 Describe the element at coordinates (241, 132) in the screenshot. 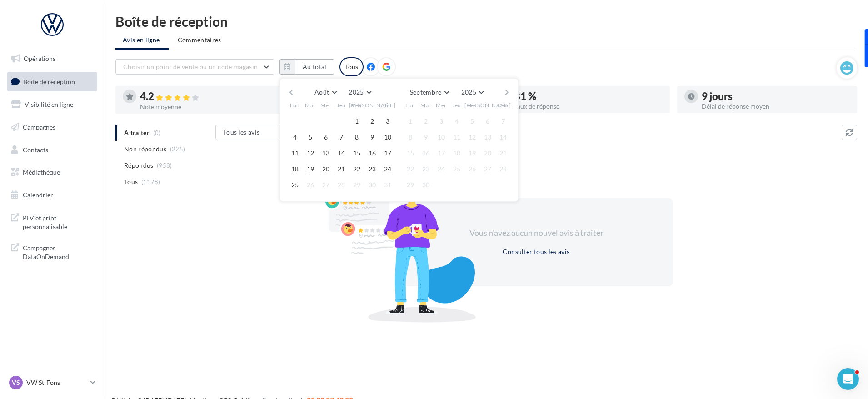

I see `span: Tous les avis` at that location.